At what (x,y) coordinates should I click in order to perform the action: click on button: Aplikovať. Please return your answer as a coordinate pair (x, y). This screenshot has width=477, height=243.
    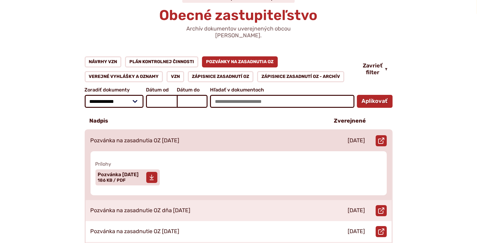
    Looking at the image, I should click on (374, 101).